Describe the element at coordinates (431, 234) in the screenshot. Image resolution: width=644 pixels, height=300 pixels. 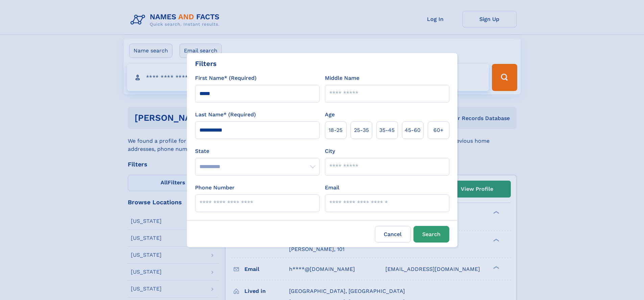
I see `button: Search` at that location.